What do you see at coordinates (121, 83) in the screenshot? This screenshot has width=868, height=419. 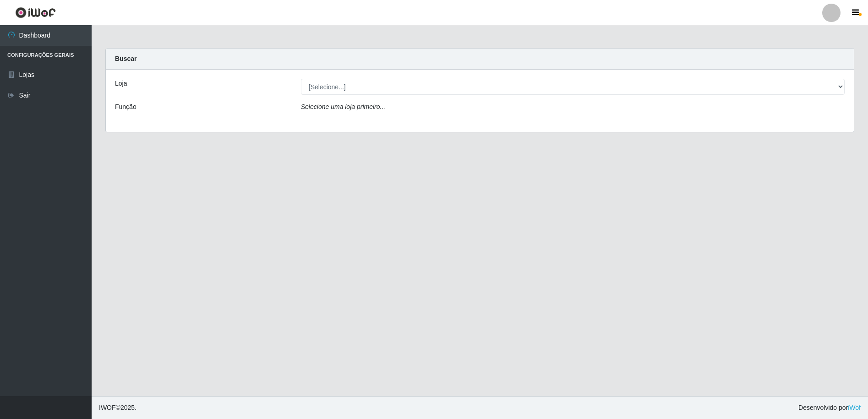 I see `label: Loja` at bounding box center [121, 83].